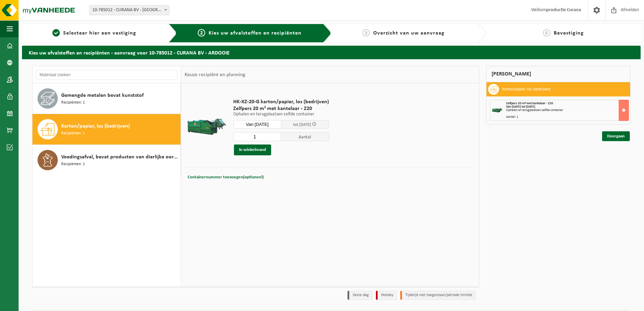 Image resolution: width=644 pixels, height=311 pixels. What do you see at coordinates (120, 157) in the screenshot?
I see `span: Voedingsafval, bevat producten van dierlijke oorsprong, onverpakt, categorie 3` at bounding box center [120, 157].